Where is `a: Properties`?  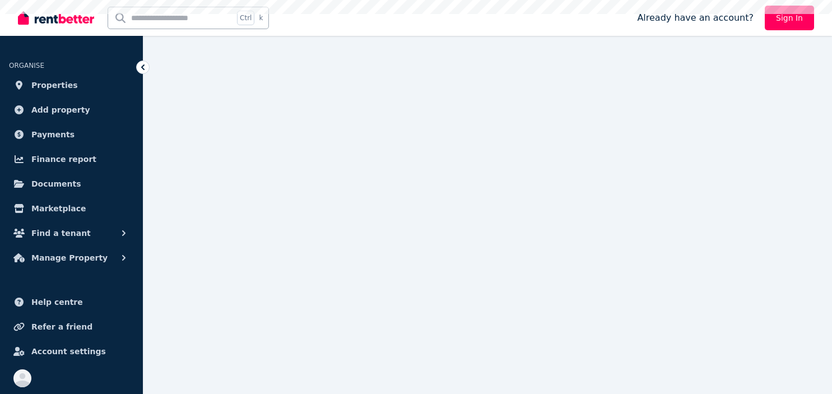 a: Properties is located at coordinates (71, 85).